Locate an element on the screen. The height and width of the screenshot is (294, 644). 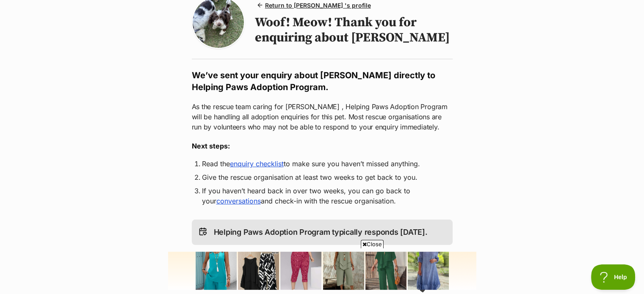
a: conversations is located at coordinates (238, 201).